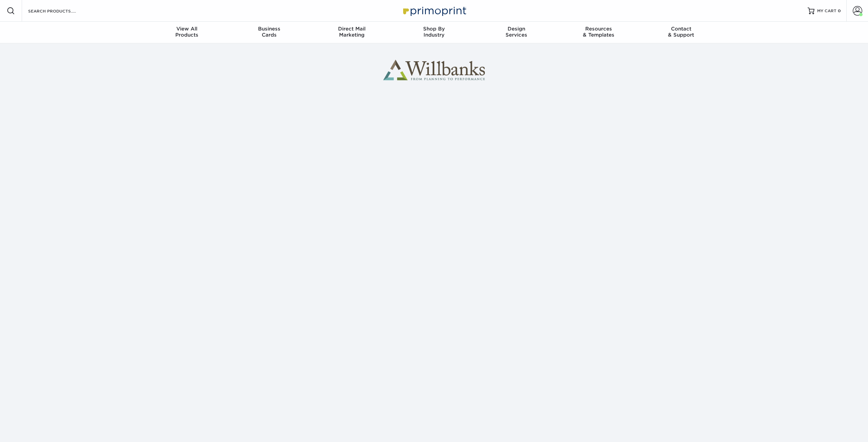  I want to click on div: Products, so click(187, 32).